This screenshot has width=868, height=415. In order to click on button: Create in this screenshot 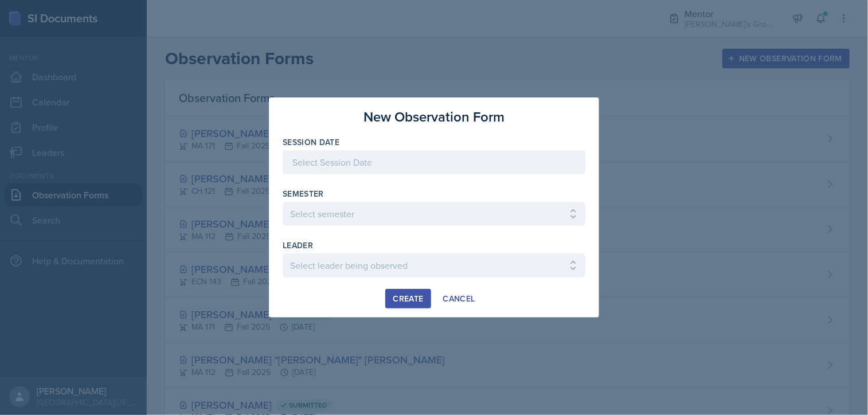, I will do `click(407, 299)`.